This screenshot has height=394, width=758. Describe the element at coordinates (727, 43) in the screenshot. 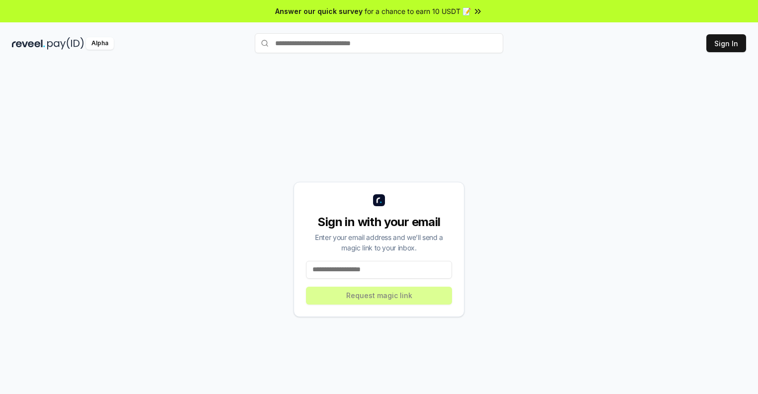

I see `button: Sign In` at that location.